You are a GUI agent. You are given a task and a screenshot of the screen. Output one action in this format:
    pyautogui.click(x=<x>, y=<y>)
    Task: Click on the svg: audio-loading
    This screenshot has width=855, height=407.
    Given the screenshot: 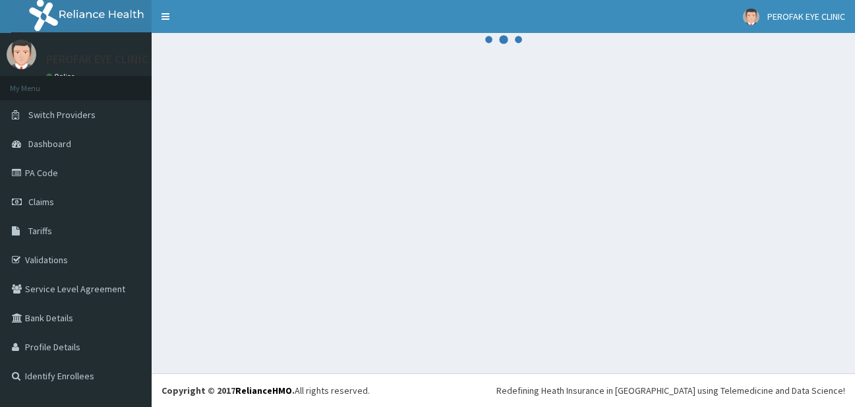 What is the action you would take?
    pyautogui.click(x=503, y=40)
    